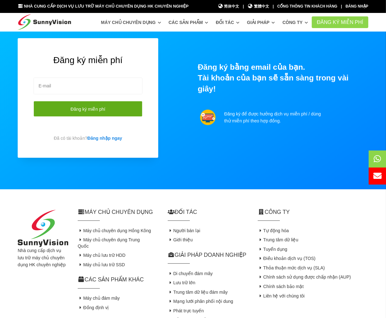 The width and height of the screenshot is (386, 318). I want to click on font: Mạng lưới phân phối nội dung, so click(203, 301).